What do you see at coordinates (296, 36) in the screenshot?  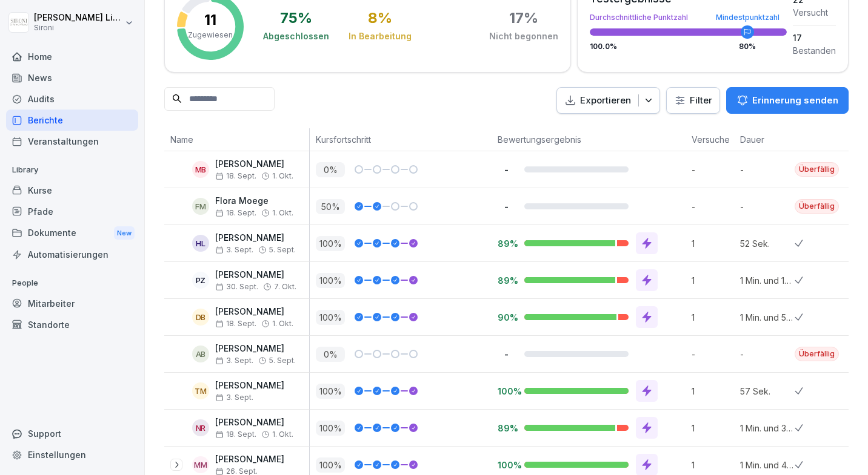 I see `div: Abgeschlossen` at bounding box center [296, 36].